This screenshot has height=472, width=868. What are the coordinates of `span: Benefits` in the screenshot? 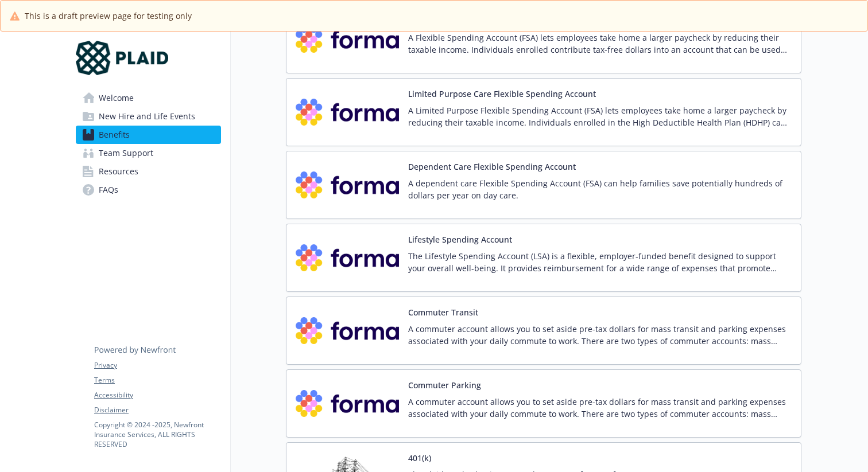 It's located at (114, 135).